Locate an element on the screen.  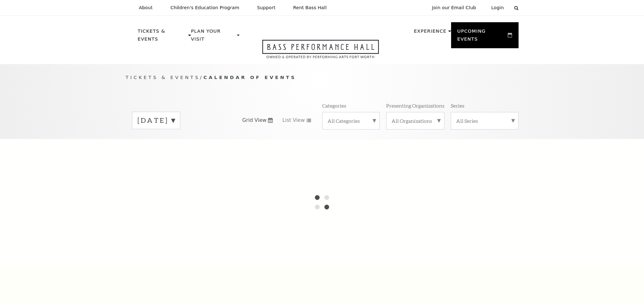
span: List View is located at coordinates (293, 120).